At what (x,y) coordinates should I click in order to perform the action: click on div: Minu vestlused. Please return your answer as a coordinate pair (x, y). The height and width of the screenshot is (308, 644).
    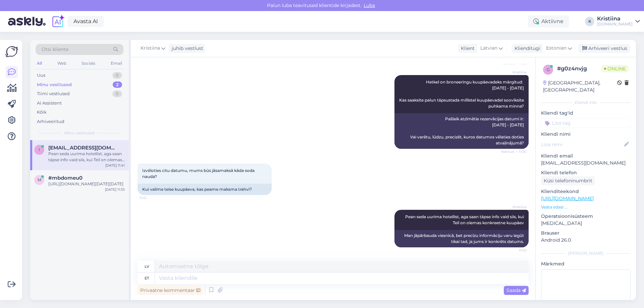
    Looking at the image, I should click on (54, 85).